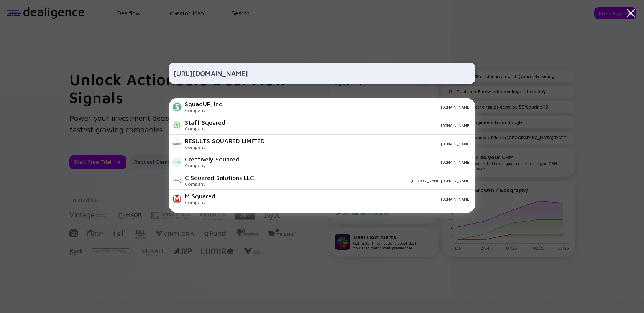 Image resolution: width=644 pixels, height=313 pixels. What do you see at coordinates (205, 122) in the screenshot?
I see `div: Staff Squared` at bounding box center [205, 122].